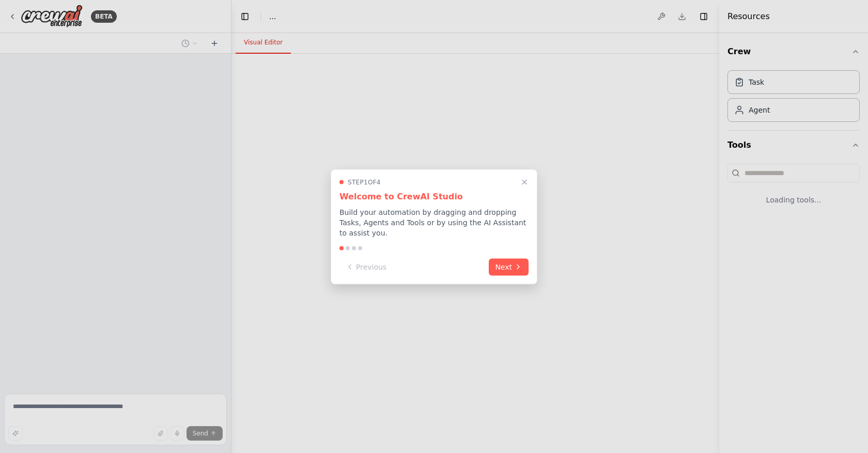  Describe the element at coordinates (364, 181) in the screenshot. I see `span: Step 1 of 4` at that location.